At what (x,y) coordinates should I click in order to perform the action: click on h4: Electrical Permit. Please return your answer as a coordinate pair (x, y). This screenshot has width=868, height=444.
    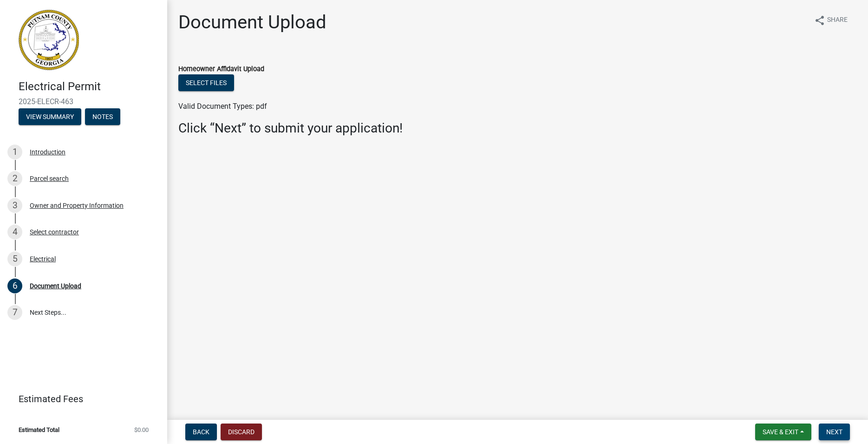
    Looking at the image, I should click on (90, 87).